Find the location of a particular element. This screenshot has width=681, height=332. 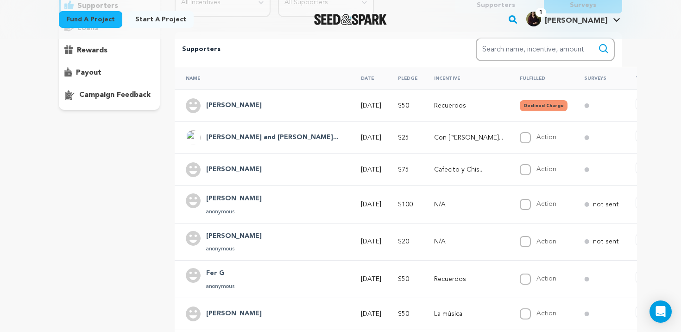

p: rewards is located at coordinates (92, 50).